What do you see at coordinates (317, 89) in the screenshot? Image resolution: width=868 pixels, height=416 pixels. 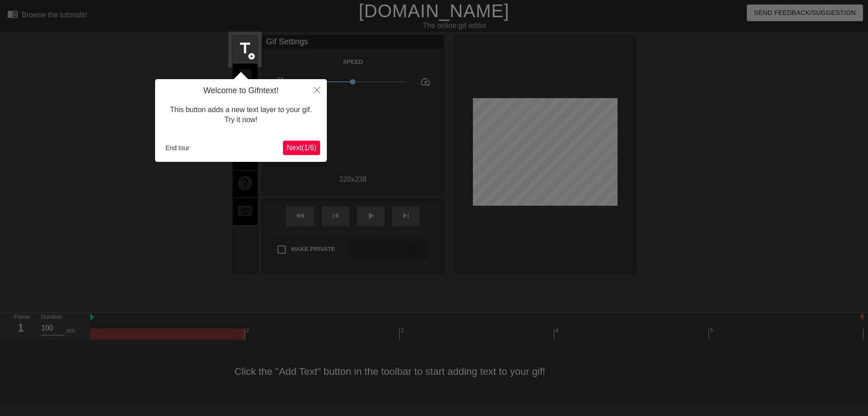 I see `button: Close` at bounding box center [317, 89].